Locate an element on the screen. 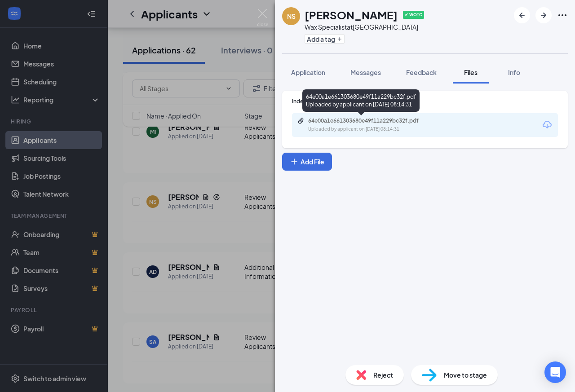  div: 64e00a1e661303680e49f11a229bc32f.pdf is located at coordinates (371, 121).